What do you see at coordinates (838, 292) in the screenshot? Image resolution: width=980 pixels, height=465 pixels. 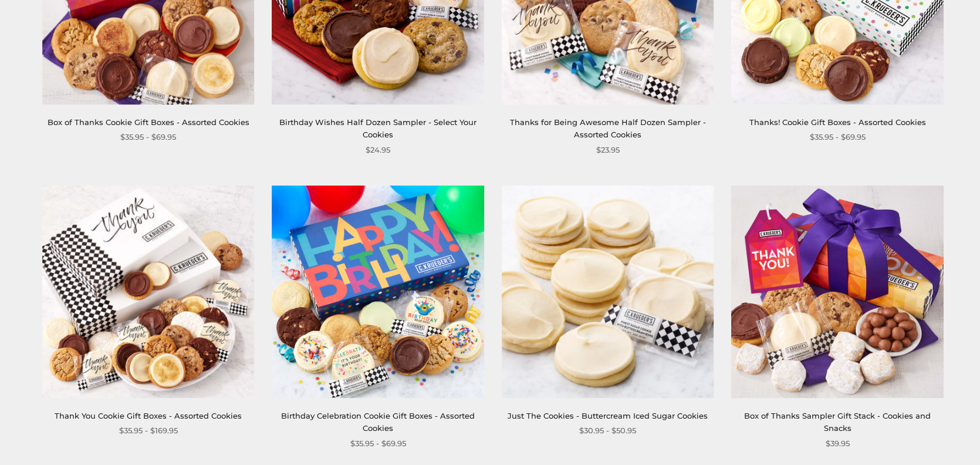 I see `img: Box of Thanks Sampler Gift Stack - Cookies and Snacks` at bounding box center [838, 292].